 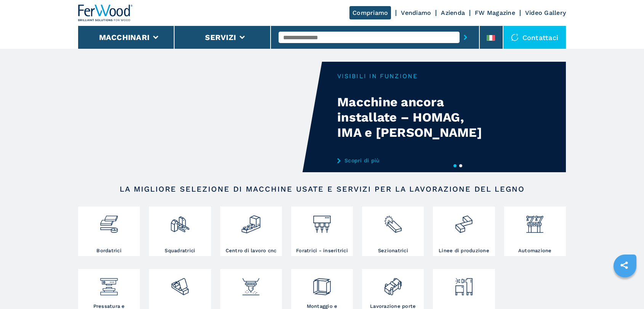 I want to click on a: Azienda, so click(x=453, y=13).